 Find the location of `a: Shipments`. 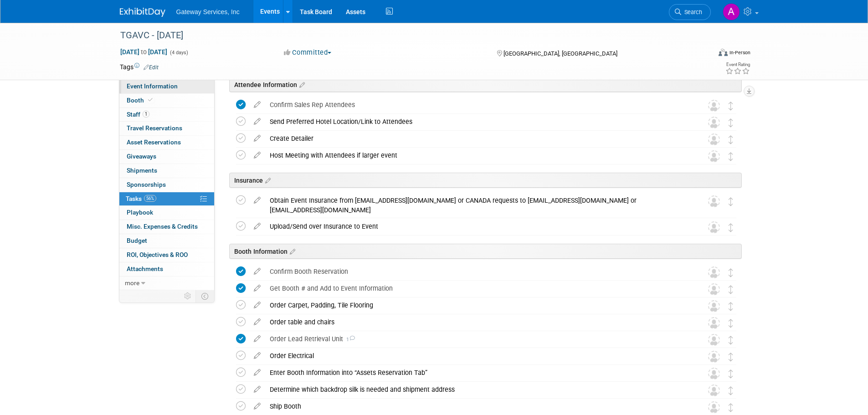

a: Shipments is located at coordinates (167, 171).